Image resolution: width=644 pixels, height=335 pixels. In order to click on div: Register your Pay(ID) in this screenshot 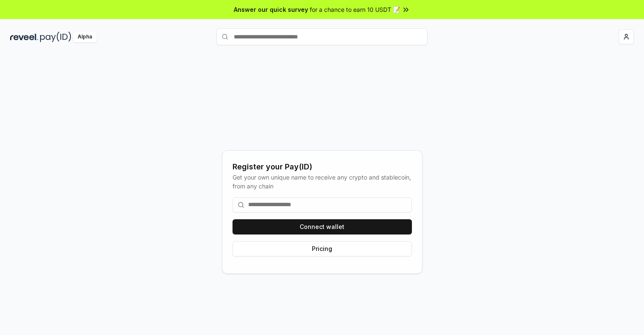, I will do `click(322, 167)`.